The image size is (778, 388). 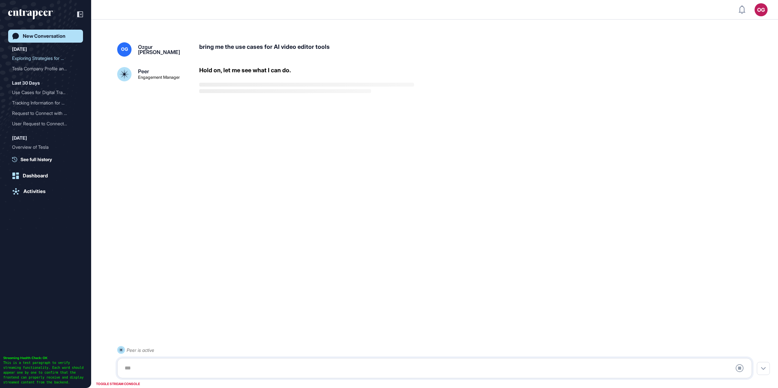 What do you see at coordinates (46, 113) in the screenshot?
I see `div: Request to Connect with Reese` at bounding box center [46, 113].